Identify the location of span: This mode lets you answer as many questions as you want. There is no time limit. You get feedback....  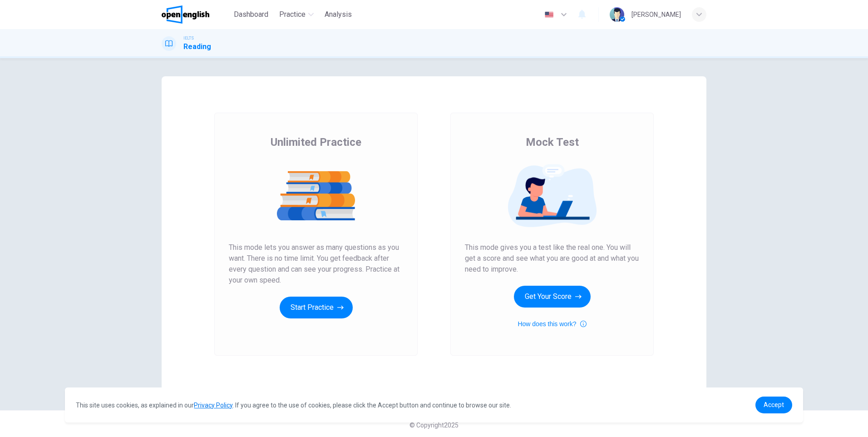
(316, 264).